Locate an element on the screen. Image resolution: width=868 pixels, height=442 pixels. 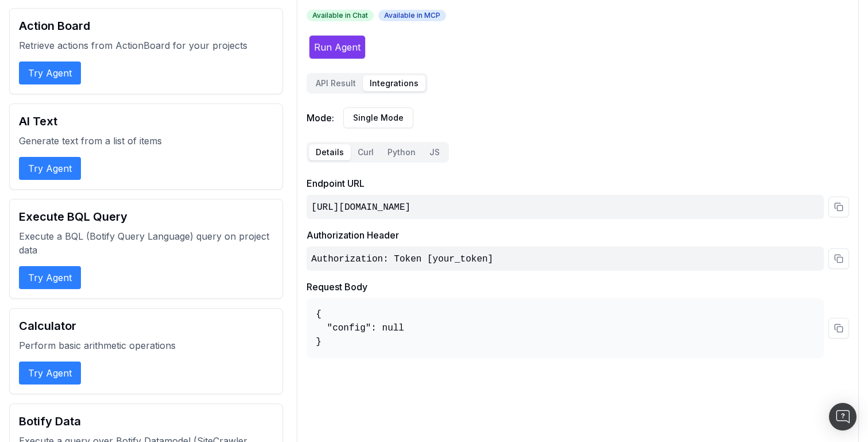
pre: { "config": null } is located at coordinates (565, 328).